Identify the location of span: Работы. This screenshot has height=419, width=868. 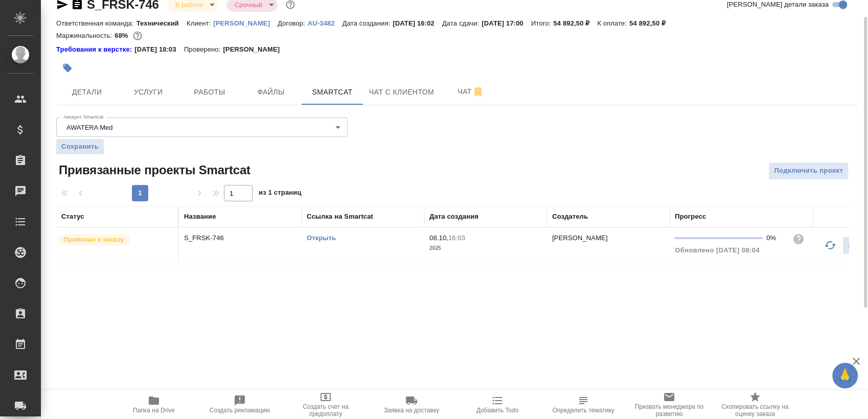
(209, 92).